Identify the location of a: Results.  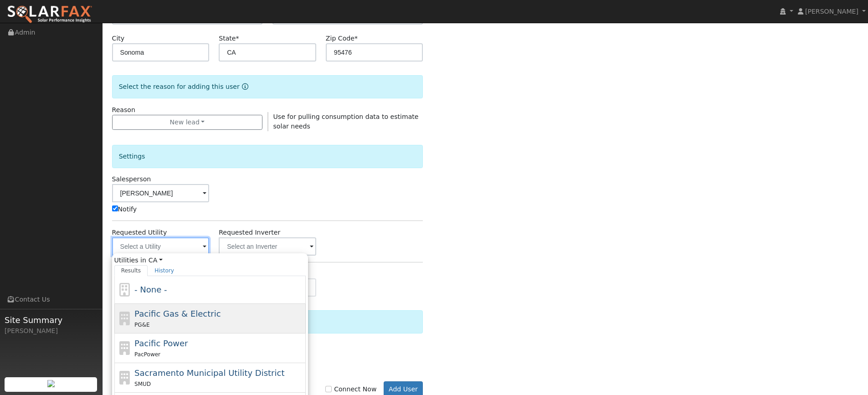
(131, 271).